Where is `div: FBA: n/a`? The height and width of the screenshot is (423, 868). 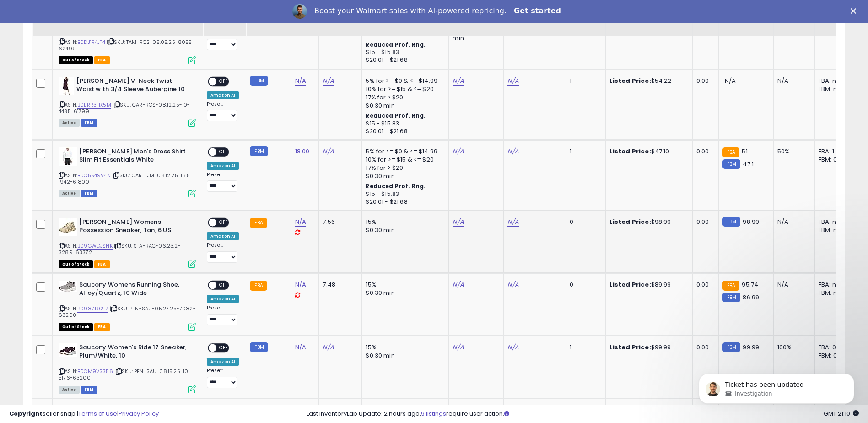
div: FBA: n/a is located at coordinates (834, 81).